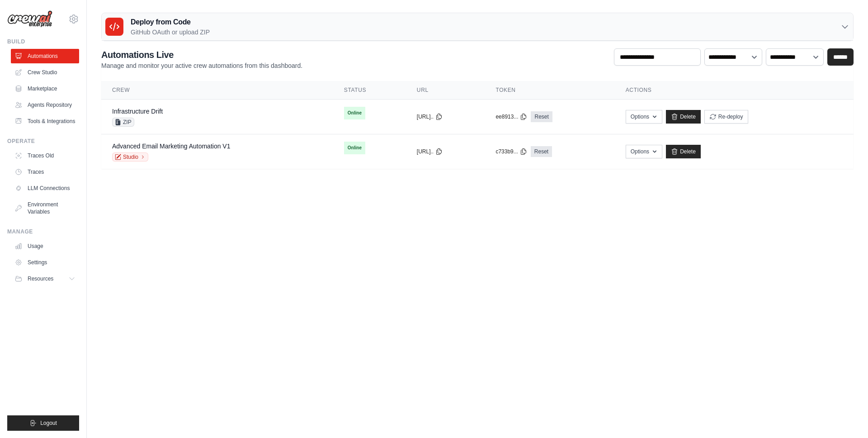  Describe the element at coordinates (43, 231) in the screenshot. I see `div: Manage` at that location.